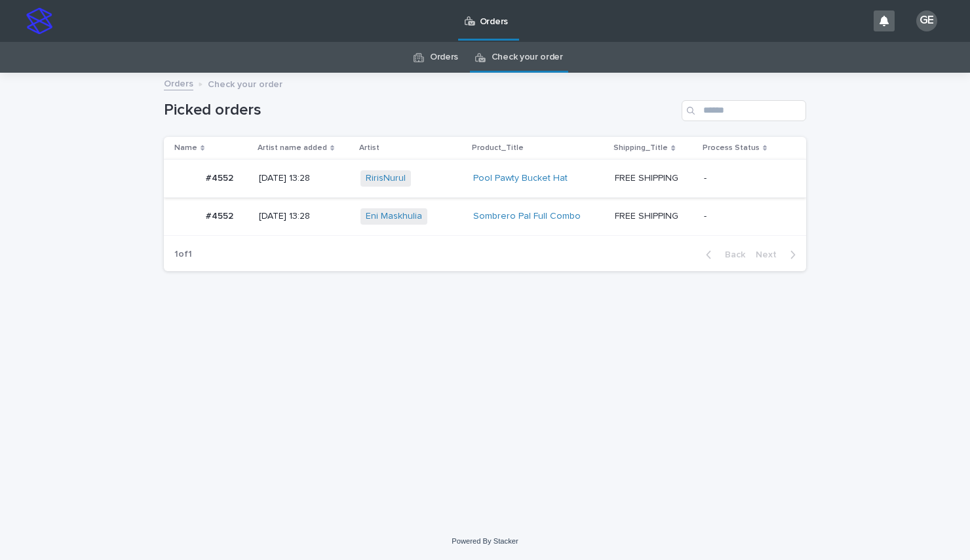 This screenshot has height=560, width=970. What do you see at coordinates (420, 110) in the screenshot?
I see `h1: Picked orders` at bounding box center [420, 110].